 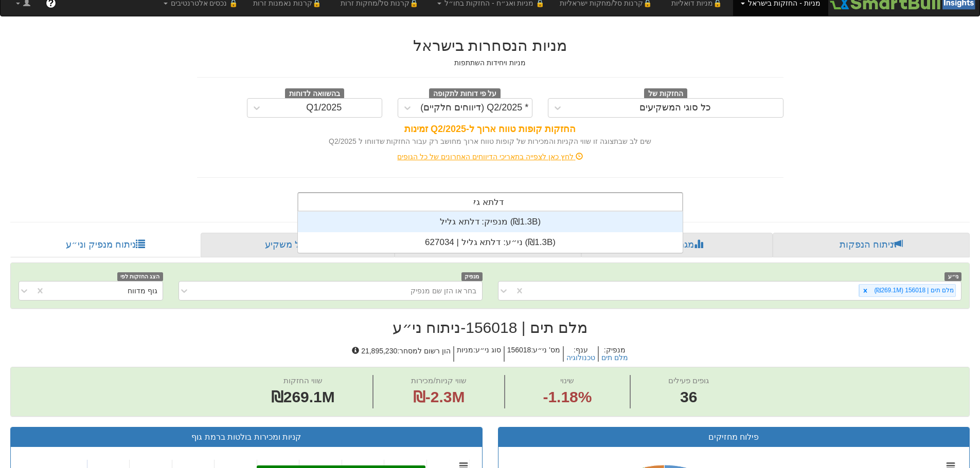 What do you see at coordinates (323, 108) in the screenshot?
I see `div: Q1/2025` at bounding box center [323, 108].